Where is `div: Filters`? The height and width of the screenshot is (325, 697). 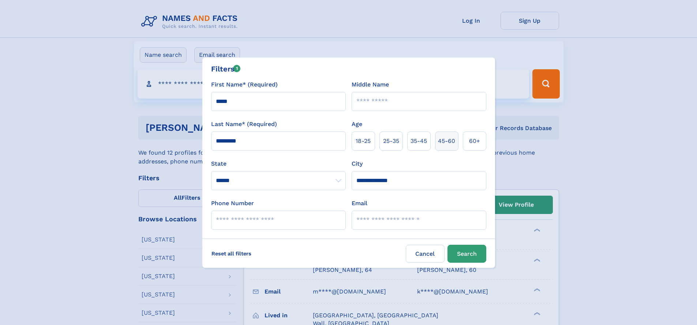 div: Filters is located at coordinates (226, 69).